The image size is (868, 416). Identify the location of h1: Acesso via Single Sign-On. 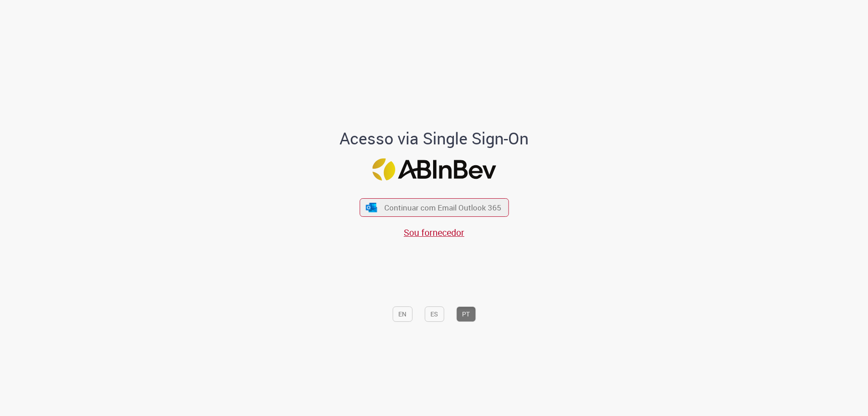
(434, 138).